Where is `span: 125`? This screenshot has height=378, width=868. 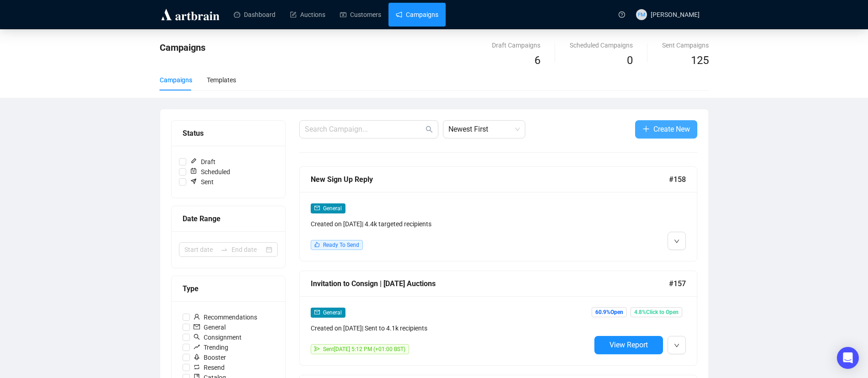
span: 125 is located at coordinates (700, 61).